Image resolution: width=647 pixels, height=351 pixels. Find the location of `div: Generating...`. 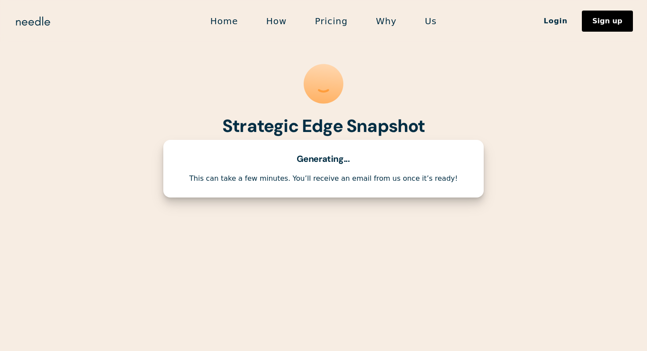

div: Generating... is located at coordinates (323, 159).